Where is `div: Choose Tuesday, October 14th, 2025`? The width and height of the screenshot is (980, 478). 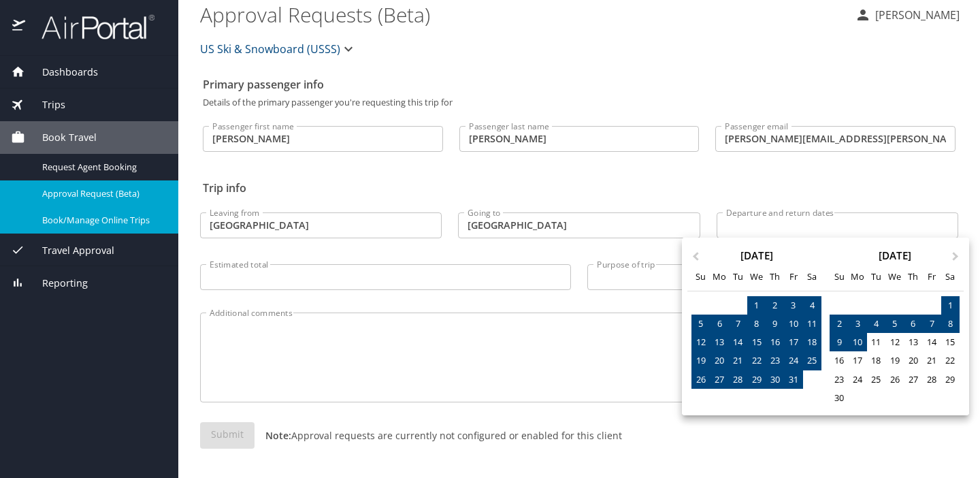 div: Choose Tuesday, October 14th, 2025 is located at coordinates (737, 342).